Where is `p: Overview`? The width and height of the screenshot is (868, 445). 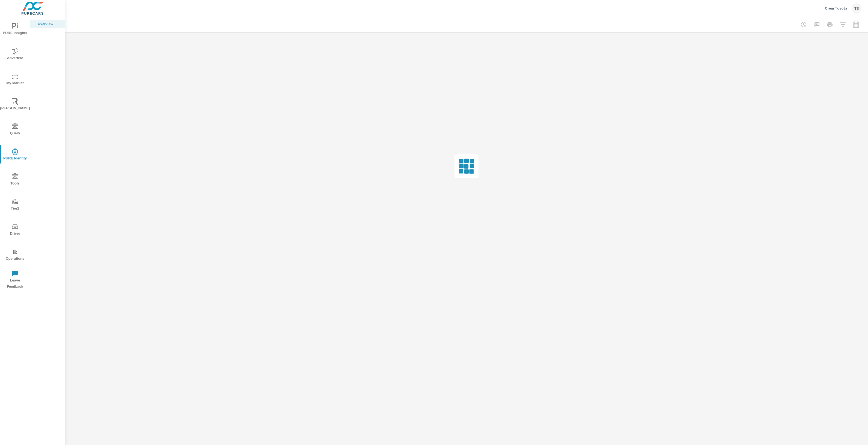 p: Overview is located at coordinates (49, 24).